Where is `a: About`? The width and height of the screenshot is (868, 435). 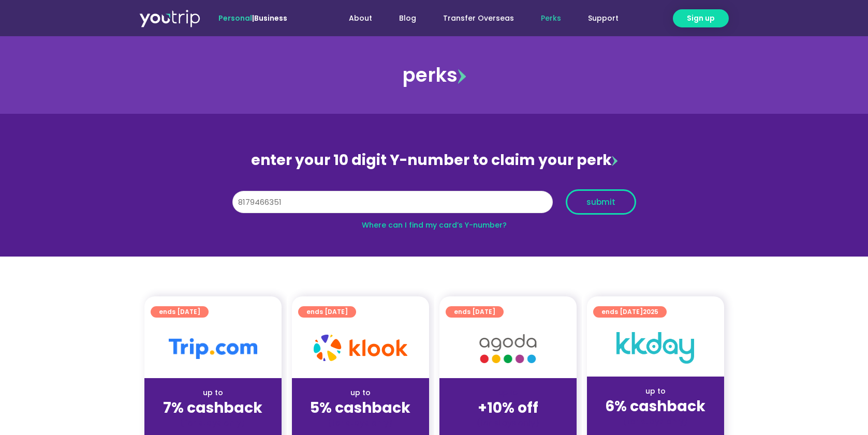
a: About is located at coordinates (360, 18).